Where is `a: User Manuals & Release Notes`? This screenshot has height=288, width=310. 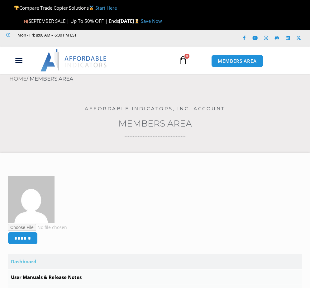
a: User Manuals & Release Notes is located at coordinates (155, 277).